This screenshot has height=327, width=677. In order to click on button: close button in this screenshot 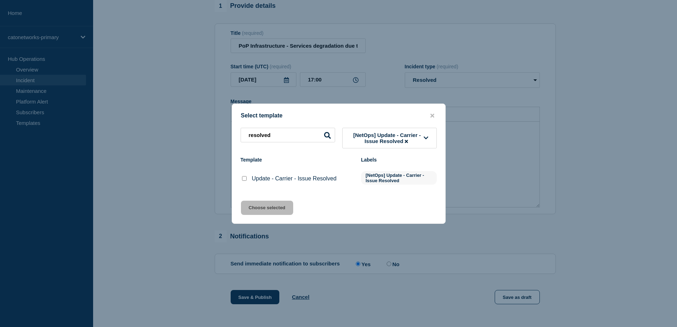, I will do `click(432, 115)`.